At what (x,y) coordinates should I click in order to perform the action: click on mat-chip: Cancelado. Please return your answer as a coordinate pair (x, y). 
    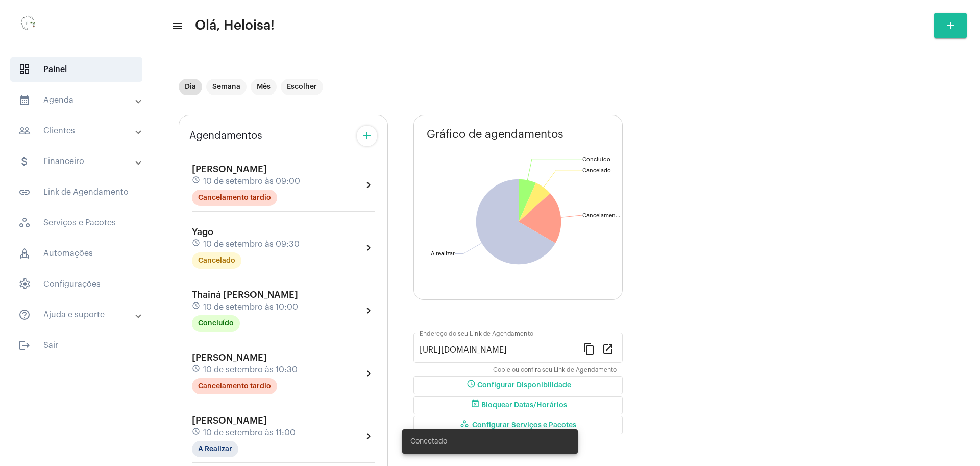
    Looking at the image, I should click on (217, 260).